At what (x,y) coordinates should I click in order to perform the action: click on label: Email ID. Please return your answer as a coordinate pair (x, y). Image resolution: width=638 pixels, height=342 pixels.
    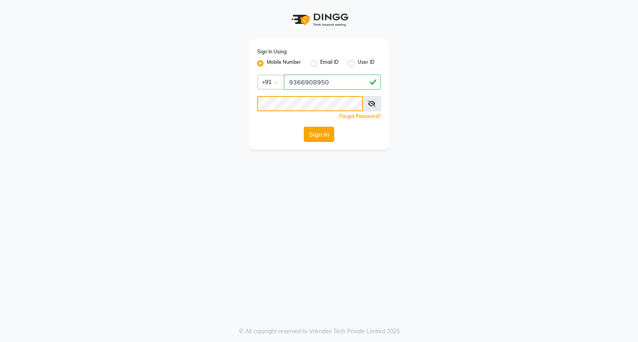
    Looking at the image, I should click on (329, 63).